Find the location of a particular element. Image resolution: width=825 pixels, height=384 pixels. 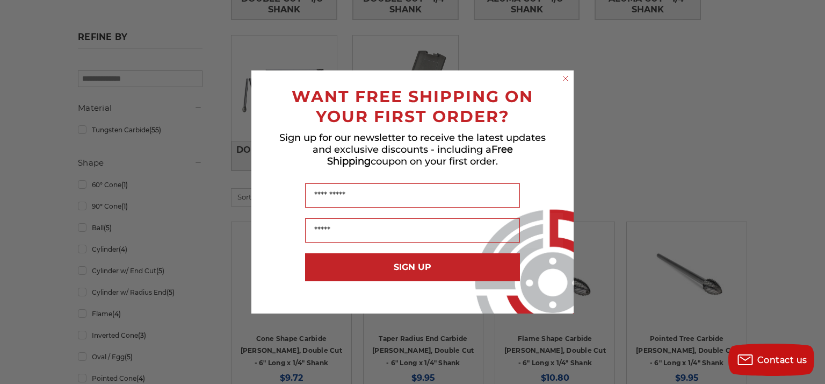

button: SIGN UP is located at coordinates (413, 267).